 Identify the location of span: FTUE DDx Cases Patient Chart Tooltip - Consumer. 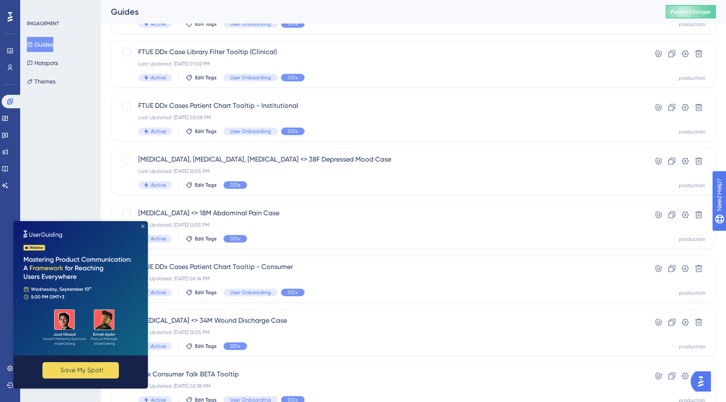
(380, 267).